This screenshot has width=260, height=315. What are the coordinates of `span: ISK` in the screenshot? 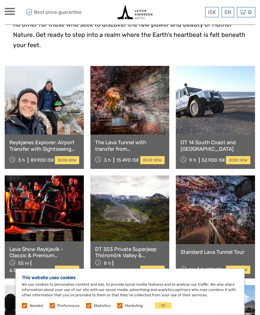 It's located at (212, 12).